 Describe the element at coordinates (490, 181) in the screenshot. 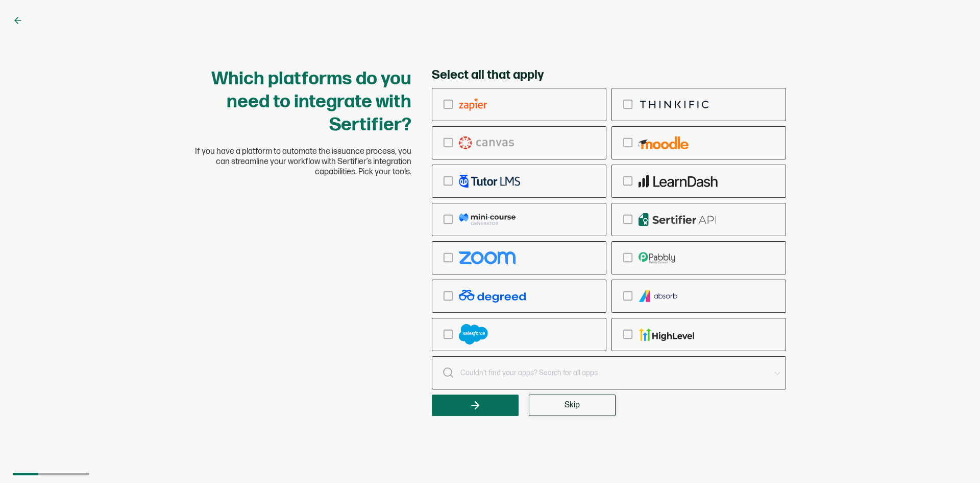

I see `img: tutor` at that location.